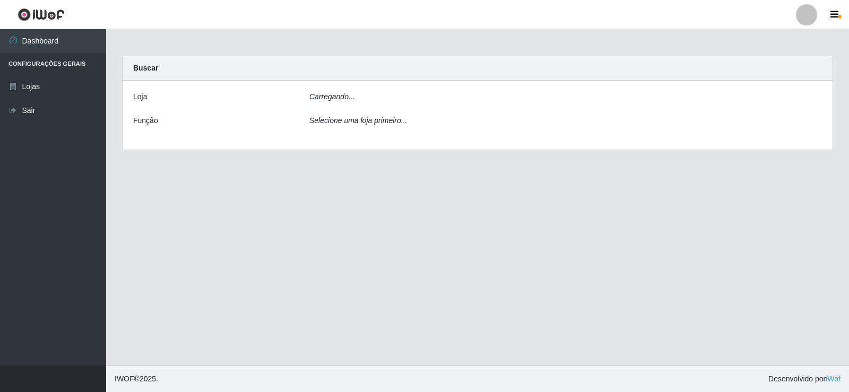 The height and width of the screenshot is (392, 849). Describe the element at coordinates (41, 14) in the screenshot. I see `img: CoreUI Logo` at that location.